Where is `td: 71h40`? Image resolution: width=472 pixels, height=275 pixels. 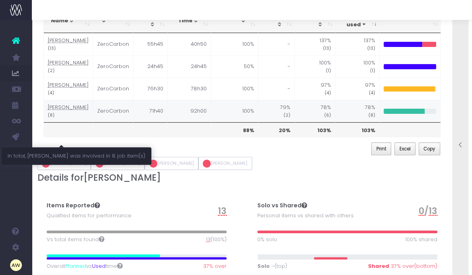
td: 71h40 is located at coordinates (151, 111).